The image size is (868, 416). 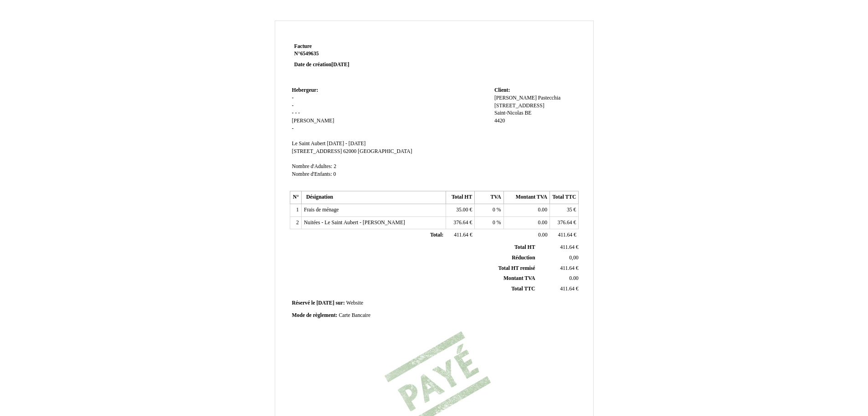 What do you see at coordinates (315, 315) in the screenshot?
I see `span: Mode de règlement:` at bounding box center [315, 315].